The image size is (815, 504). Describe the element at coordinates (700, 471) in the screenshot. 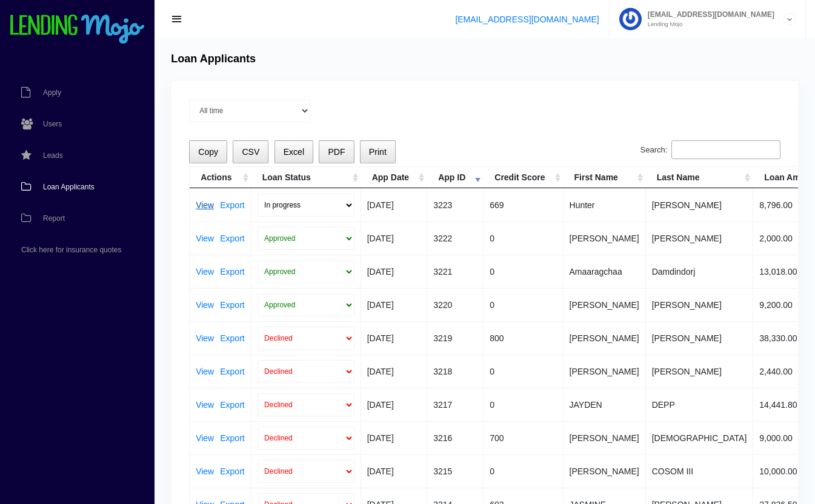

I see `td: COSOM III` at that location.